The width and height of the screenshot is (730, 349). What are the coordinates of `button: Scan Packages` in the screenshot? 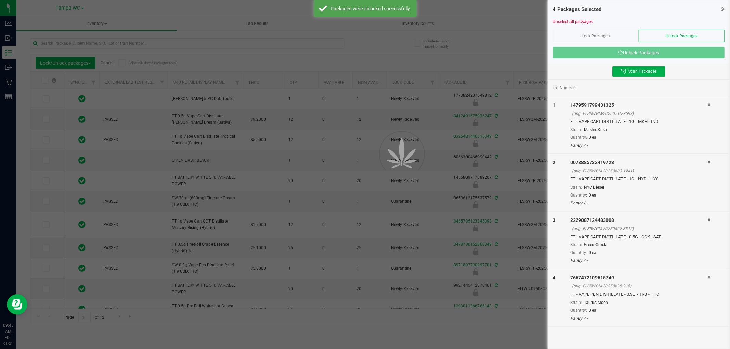 It's located at (639, 72).